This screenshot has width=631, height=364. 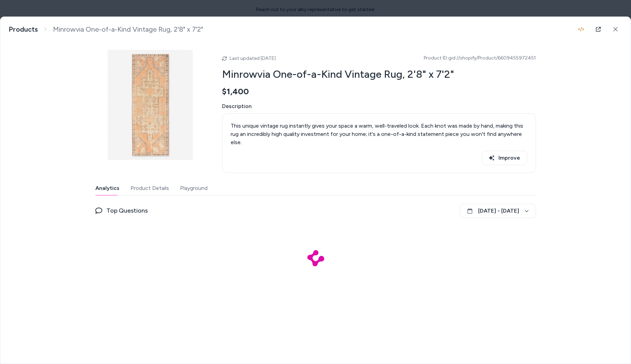 I want to click on img: ooak1104-2872.jpg, so click(x=150, y=105).